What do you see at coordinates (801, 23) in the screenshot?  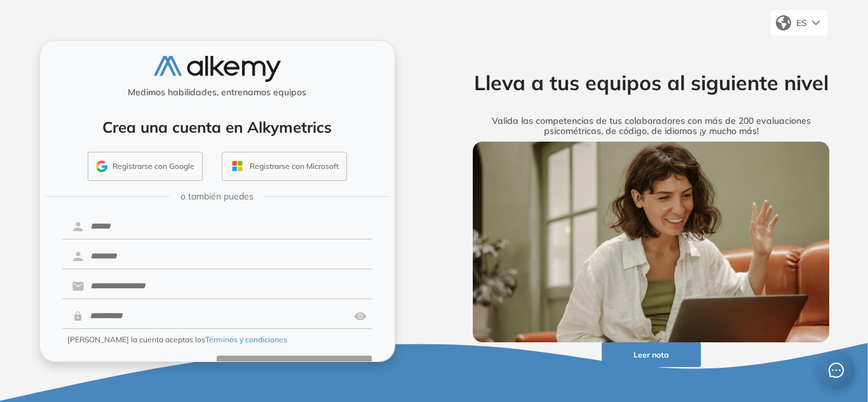 I see `span: ES` at bounding box center [801, 23].